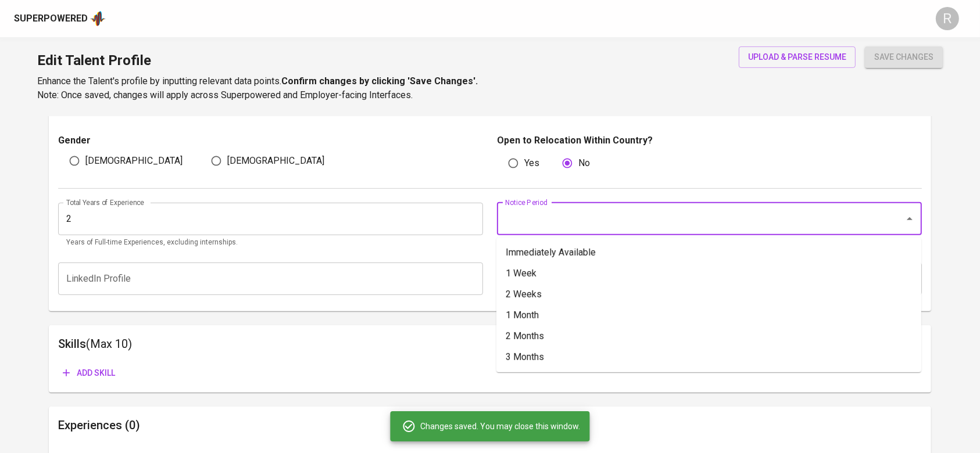  What do you see at coordinates (270, 141) in the screenshot?
I see `p: Gender` at bounding box center [270, 141].